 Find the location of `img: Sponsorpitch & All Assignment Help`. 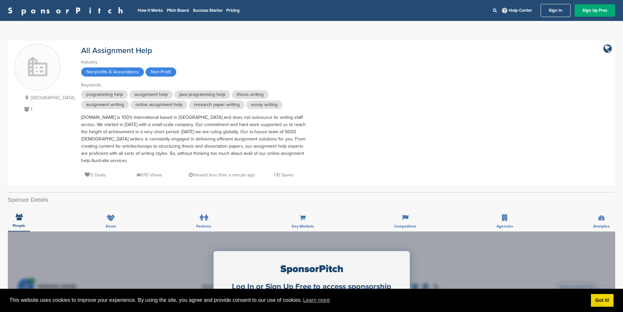

img: Sponsorpitch & All Assignment Help is located at coordinates (38, 67).